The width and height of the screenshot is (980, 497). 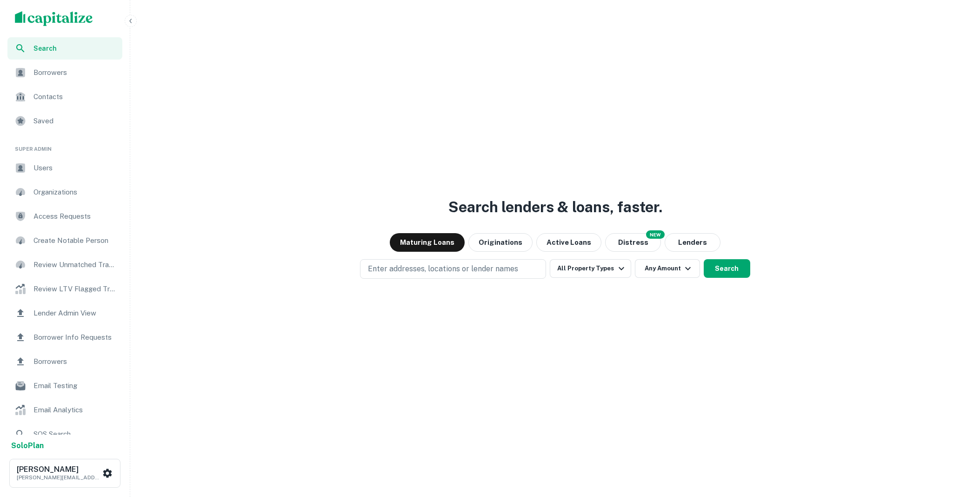 What do you see at coordinates (75, 434) in the screenshot?
I see `span: SOS Search` at bounding box center [75, 434].